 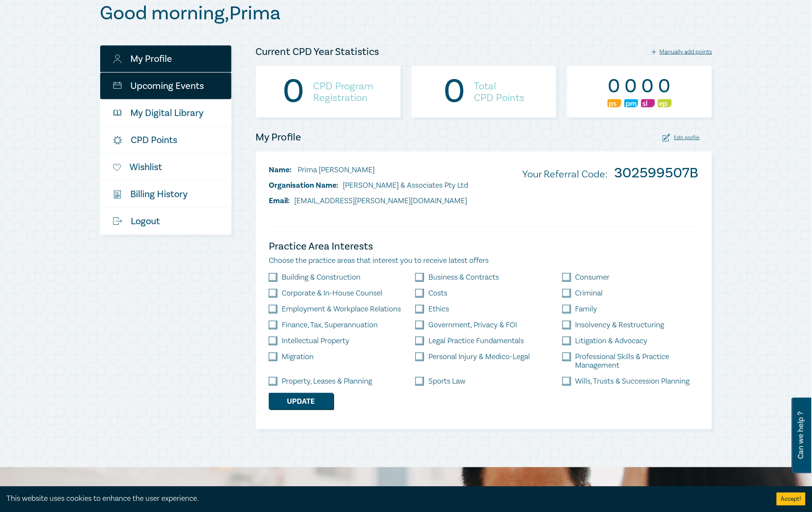 I want to click on label: Building & Construction, so click(x=321, y=278).